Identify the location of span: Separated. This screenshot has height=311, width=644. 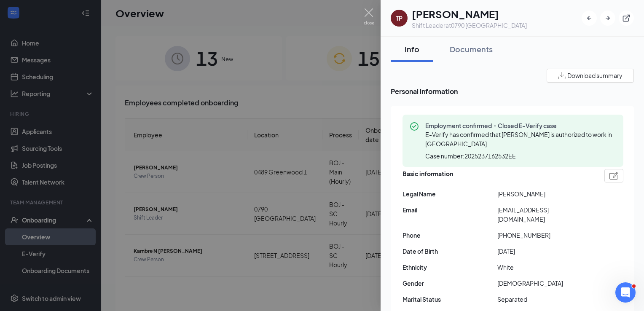
(545, 299).